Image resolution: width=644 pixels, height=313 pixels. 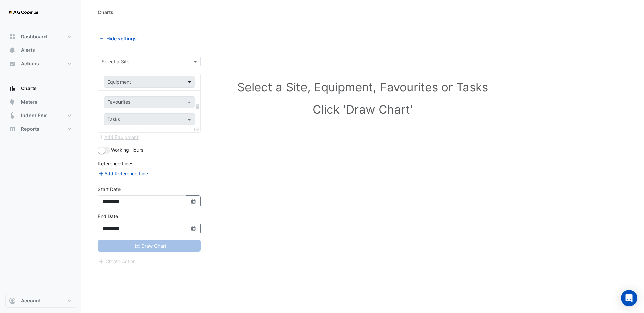 What do you see at coordinates (41, 64) in the screenshot?
I see `button: Actions` at bounding box center [41, 64].